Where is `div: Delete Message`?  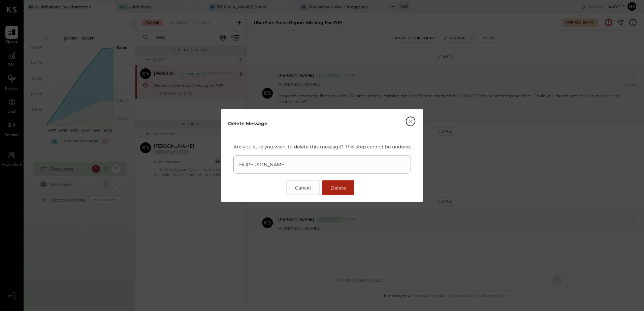
div: Delete Message is located at coordinates (248, 123).